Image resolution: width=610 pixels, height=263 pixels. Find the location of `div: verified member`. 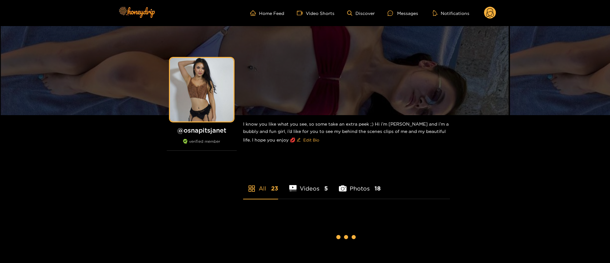

div: verified member is located at coordinates (202, 145).